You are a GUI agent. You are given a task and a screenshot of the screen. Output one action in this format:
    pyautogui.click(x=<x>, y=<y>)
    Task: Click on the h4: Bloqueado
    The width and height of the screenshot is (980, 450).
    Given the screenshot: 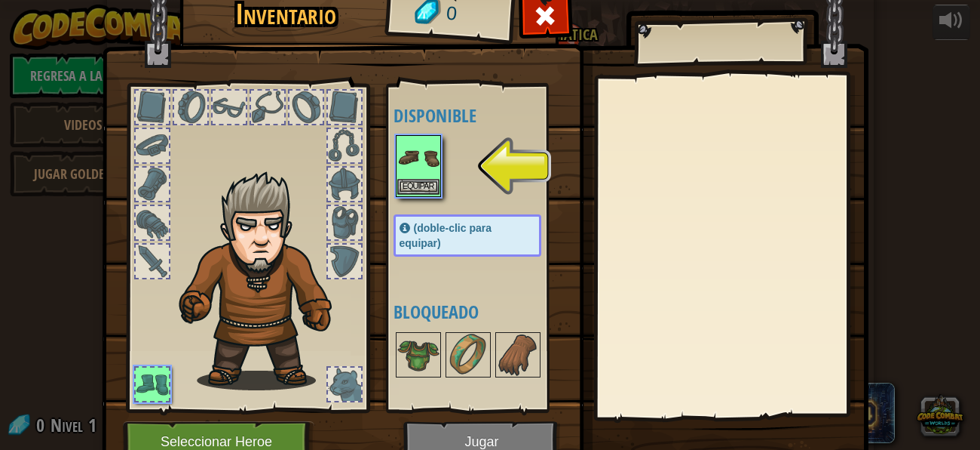 What is the action you would take?
    pyautogui.click(x=483, y=311)
    